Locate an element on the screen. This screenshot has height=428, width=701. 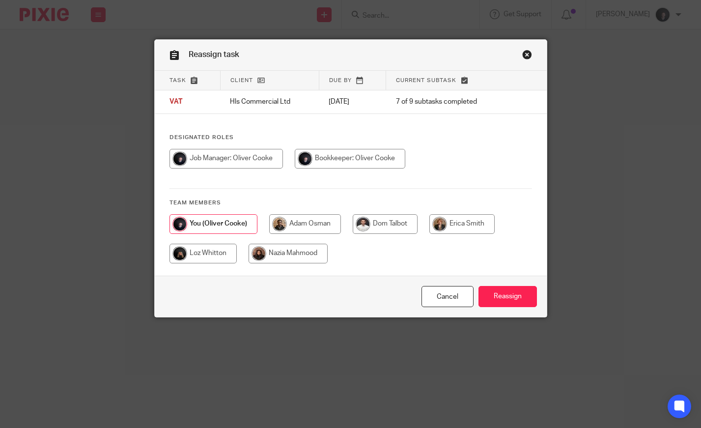
span: Task is located at coordinates (178, 80).